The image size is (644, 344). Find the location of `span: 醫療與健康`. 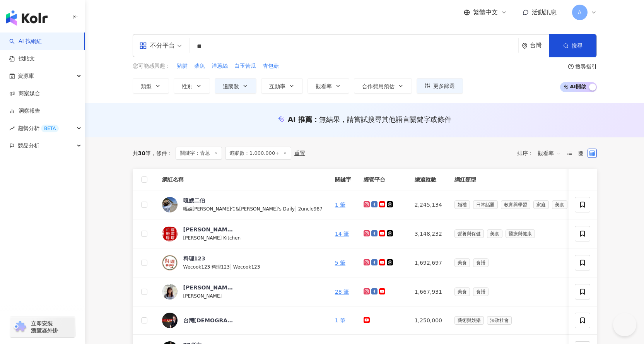

span: 醫療與健康 is located at coordinates (520, 234).